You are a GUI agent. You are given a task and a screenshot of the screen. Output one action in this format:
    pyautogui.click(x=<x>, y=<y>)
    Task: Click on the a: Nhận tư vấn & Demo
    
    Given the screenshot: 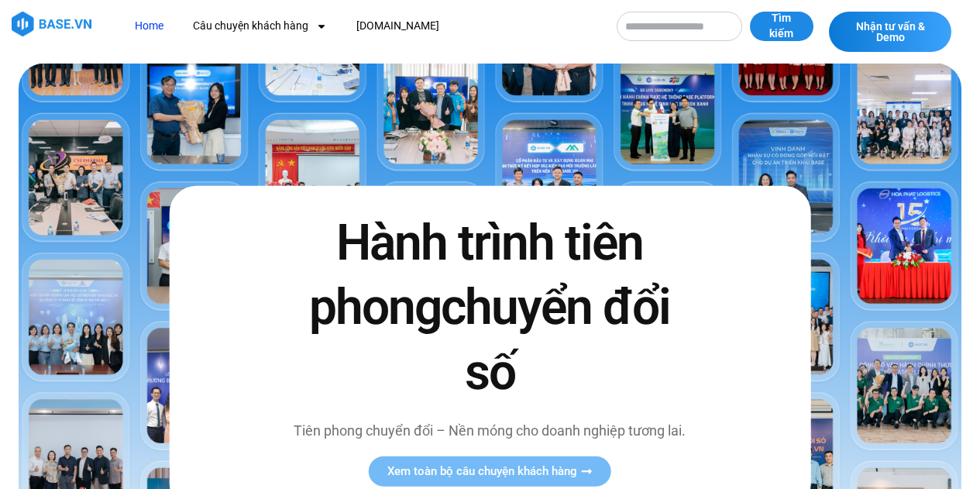 What is the action you would take?
    pyautogui.click(x=889, y=32)
    